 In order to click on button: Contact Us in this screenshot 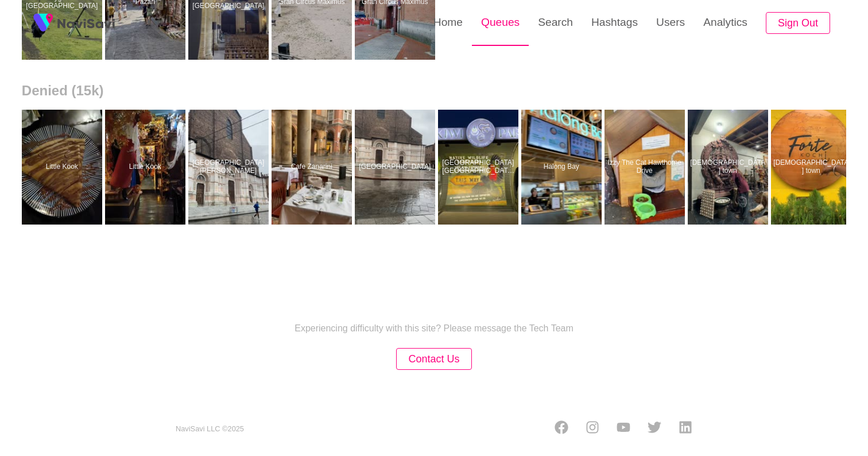, I will do `click(434, 359)`.